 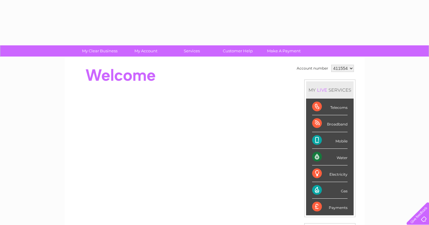 I want to click on div: Broadband, so click(x=330, y=124).